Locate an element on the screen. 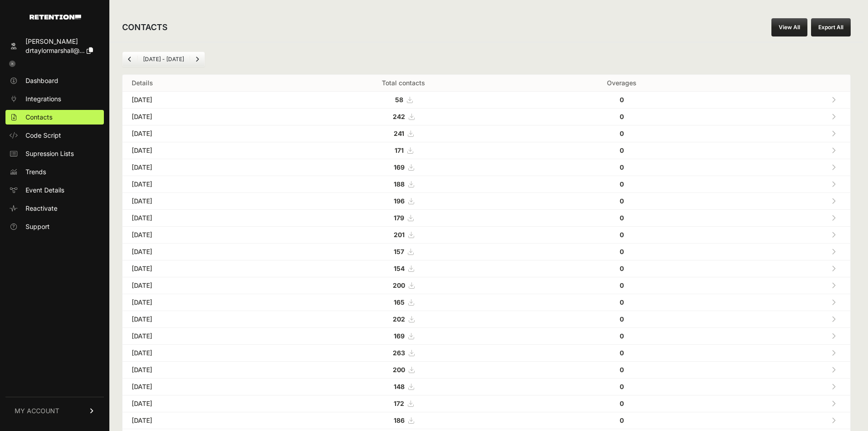  strong: 263 is located at coordinates (399, 353).